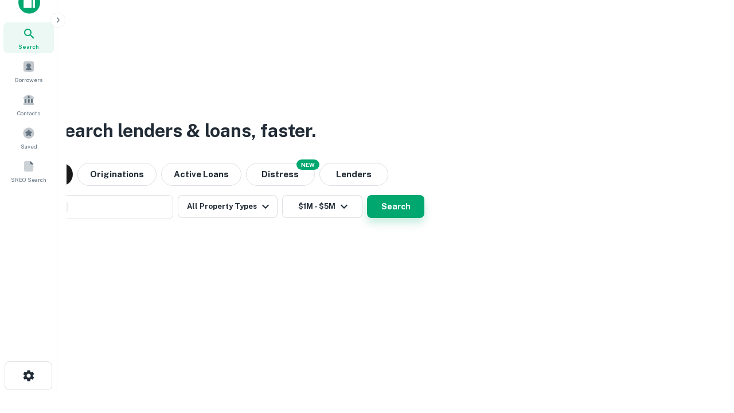 This screenshot has width=734, height=413. What do you see at coordinates (29, 171) in the screenshot?
I see `a: SREO Search` at bounding box center [29, 171].